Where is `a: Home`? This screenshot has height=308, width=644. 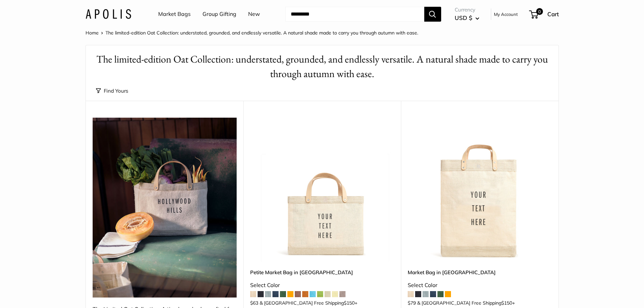
a: Home is located at coordinates (92, 33).